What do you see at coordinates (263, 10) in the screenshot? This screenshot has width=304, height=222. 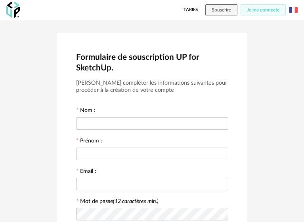 I see `span: Je me connecte` at bounding box center [263, 10].